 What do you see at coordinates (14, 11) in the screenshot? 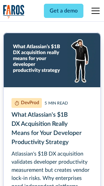
I see `img: Logo of the analytics and reporting company Faros.` at bounding box center [14, 11].